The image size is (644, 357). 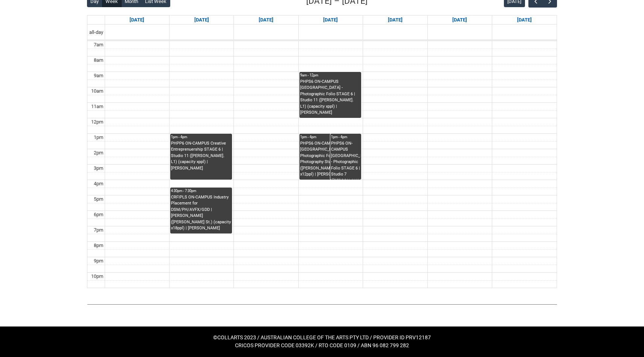 What do you see at coordinates (201, 191) in the screenshot?
I see `div: 4:30pm - 7:30pm` at bounding box center [201, 191].